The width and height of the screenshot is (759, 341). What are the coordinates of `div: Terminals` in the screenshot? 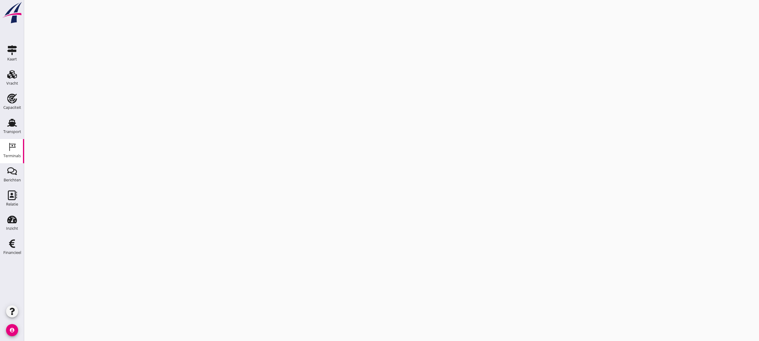 It's located at (12, 155).